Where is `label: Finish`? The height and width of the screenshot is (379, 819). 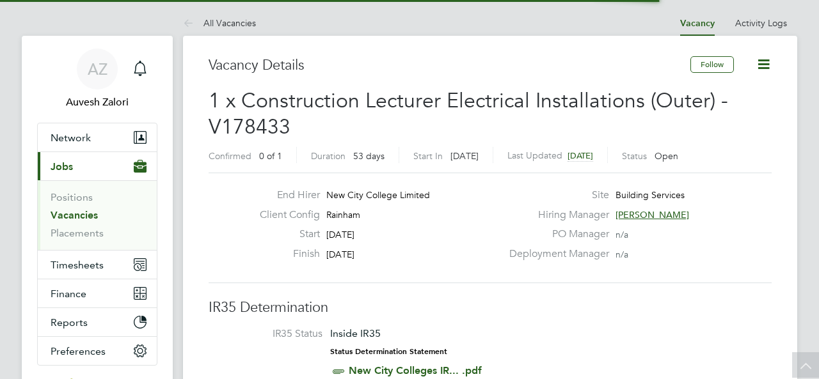 label: Finish is located at coordinates (285, 254).